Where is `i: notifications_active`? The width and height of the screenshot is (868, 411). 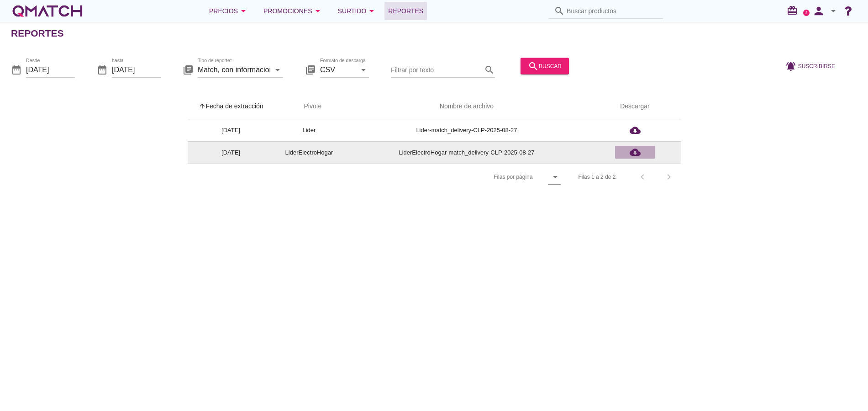 i: notifications_active is located at coordinates (792, 66).